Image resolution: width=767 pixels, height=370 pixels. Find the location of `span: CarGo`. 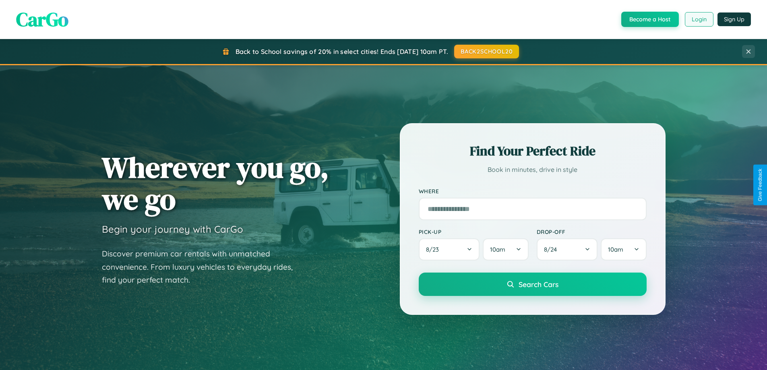

span: CarGo is located at coordinates (42, 19).